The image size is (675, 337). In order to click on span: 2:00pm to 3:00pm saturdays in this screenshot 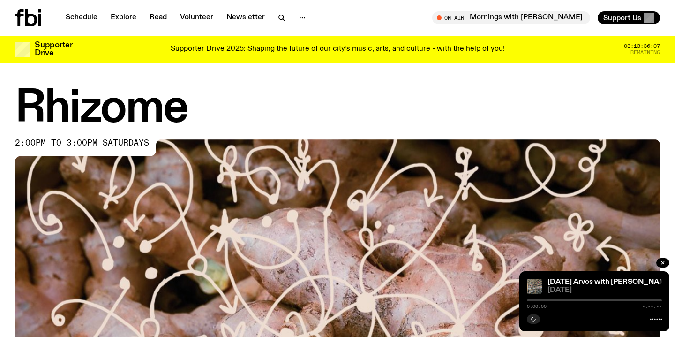, I will do `click(82, 143)`.